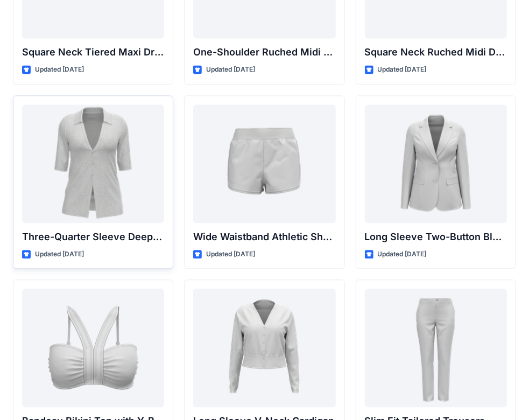 This screenshot has width=529, height=420. What do you see at coordinates (436, 237) in the screenshot?
I see `p: Long Sleeve Two-Button Blazer with Flap Pockets` at bounding box center [436, 237].